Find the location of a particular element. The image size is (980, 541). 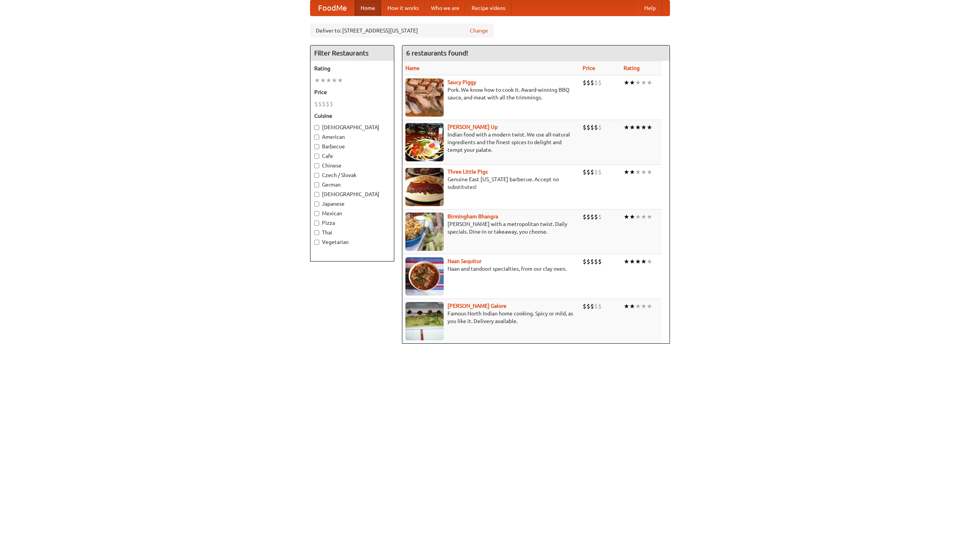

label: Cafe is located at coordinates (352, 156).